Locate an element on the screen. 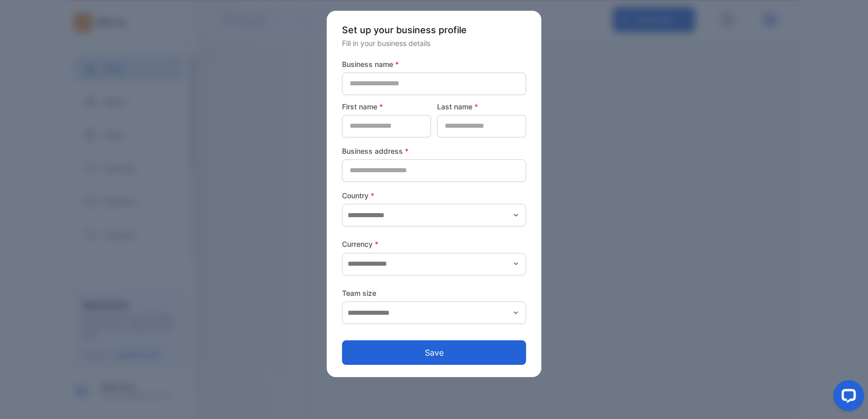 The height and width of the screenshot is (419, 868). label: Team size is located at coordinates (434, 293).